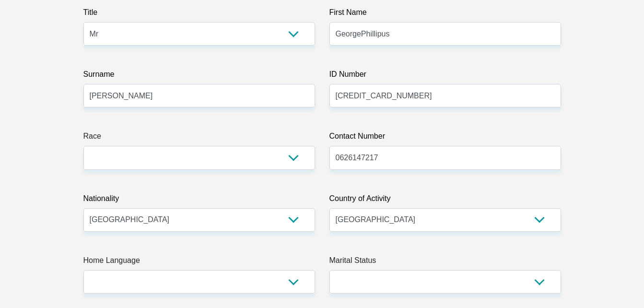 This screenshot has height=308, width=644. I want to click on label: Marital Status, so click(445, 262).